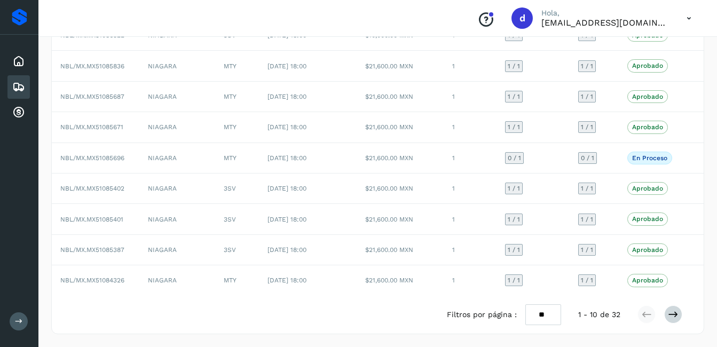 The height and width of the screenshot is (347, 717). Describe the element at coordinates (92, 250) in the screenshot. I see `span: NBL/MX.MX51085387` at that location.